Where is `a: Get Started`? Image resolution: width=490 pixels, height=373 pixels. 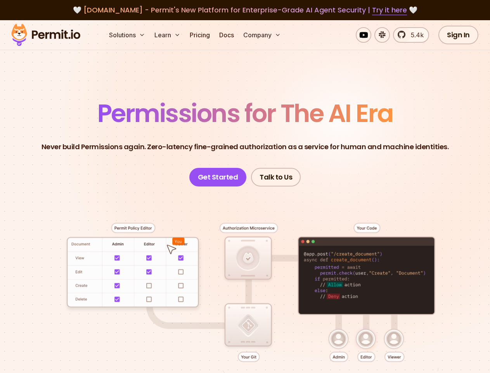 a: Get Started is located at coordinates (218, 177).